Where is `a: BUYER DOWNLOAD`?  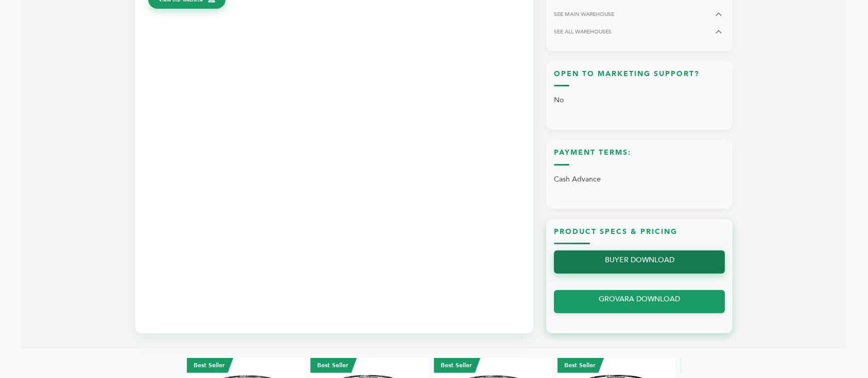
a: BUYER DOWNLOAD is located at coordinates (640, 262).